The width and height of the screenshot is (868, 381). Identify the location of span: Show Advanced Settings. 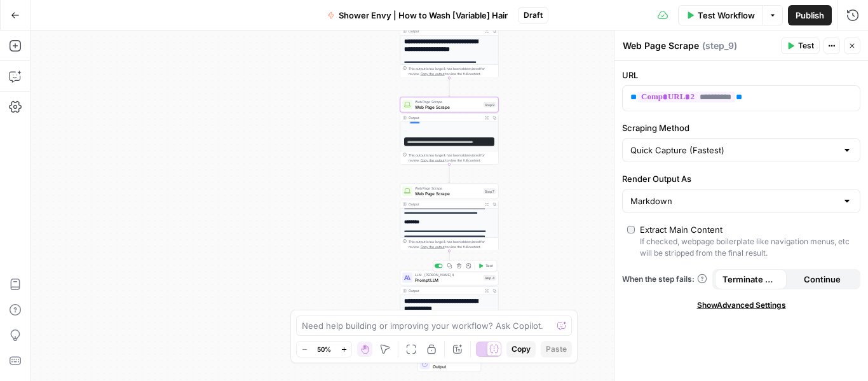
(742, 306).